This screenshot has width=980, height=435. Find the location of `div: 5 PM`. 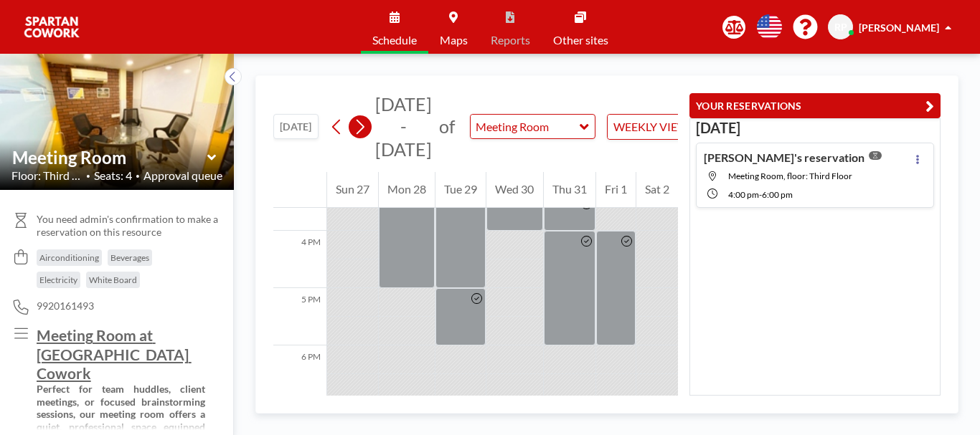

div: 5 PM is located at coordinates (300, 317).